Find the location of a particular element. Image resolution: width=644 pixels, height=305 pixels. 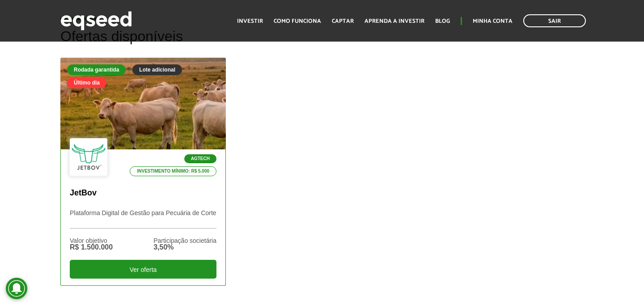

a: Captar is located at coordinates (342, 21).